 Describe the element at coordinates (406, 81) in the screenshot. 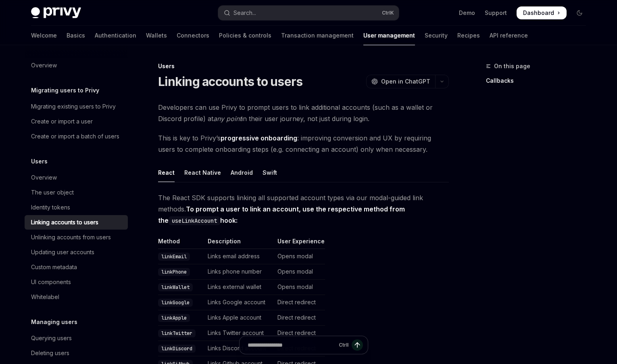

I see `span: Open in ChatGPT` at that location.